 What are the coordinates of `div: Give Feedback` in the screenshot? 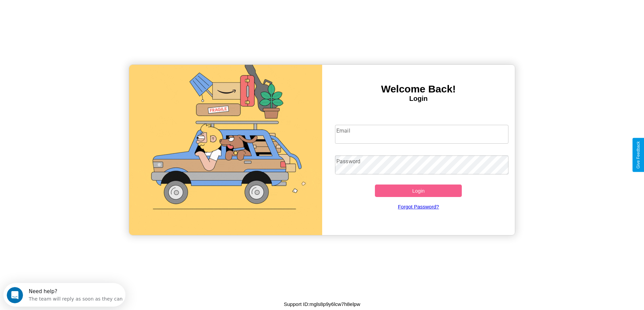 It's located at (639, 155).